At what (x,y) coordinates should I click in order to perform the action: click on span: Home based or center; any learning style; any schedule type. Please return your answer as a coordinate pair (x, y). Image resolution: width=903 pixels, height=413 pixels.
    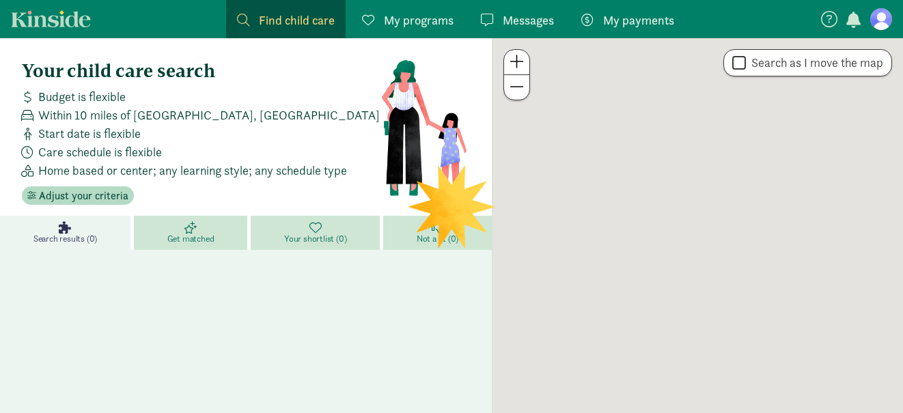
    Looking at the image, I should click on (193, 170).